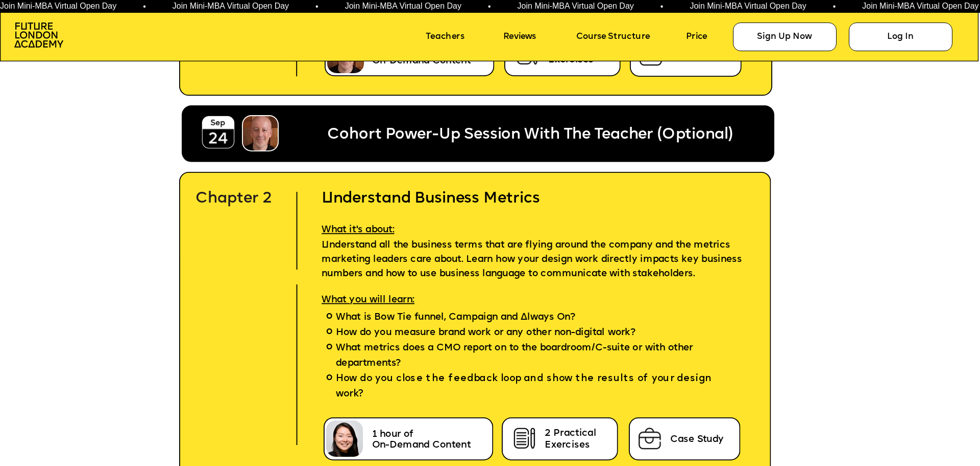  I want to click on img: image-aac980e9-41de-4c2d-a048-f29dd30a0068.png, so click(39, 35).